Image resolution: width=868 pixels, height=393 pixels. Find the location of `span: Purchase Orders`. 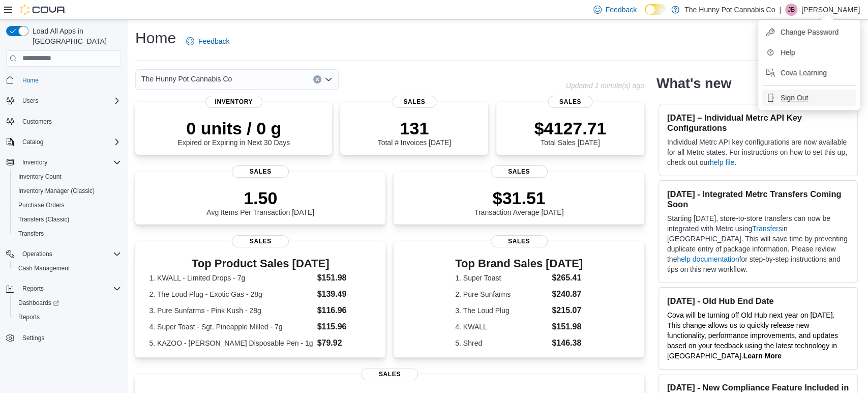

span: Purchase Orders is located at coordinates (68, 205).